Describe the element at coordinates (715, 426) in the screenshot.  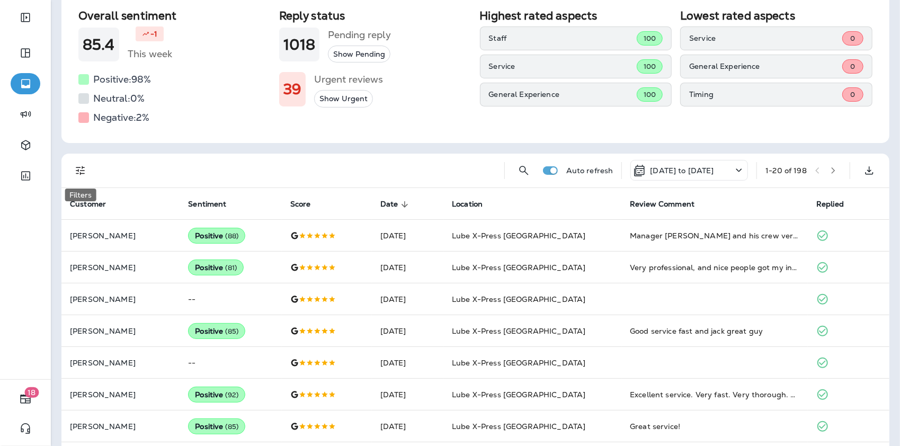
I see `div: Great service!` at that location.